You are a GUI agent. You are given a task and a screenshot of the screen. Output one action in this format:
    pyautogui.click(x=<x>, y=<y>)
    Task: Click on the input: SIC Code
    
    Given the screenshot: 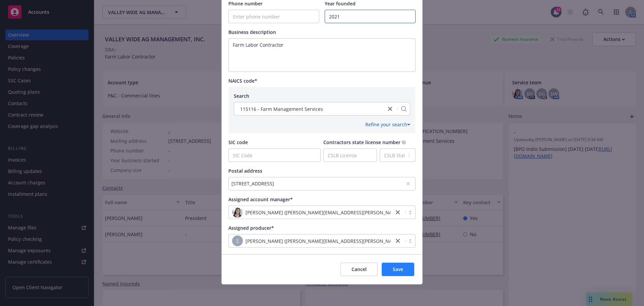 What is the action you would take?
    pyautogui.click(x=275, y=155)
    